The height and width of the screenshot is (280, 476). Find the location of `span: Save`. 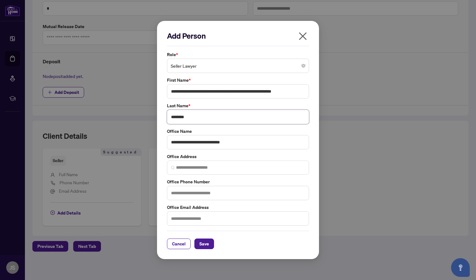

span: Save is located at coordinates (204, 244).